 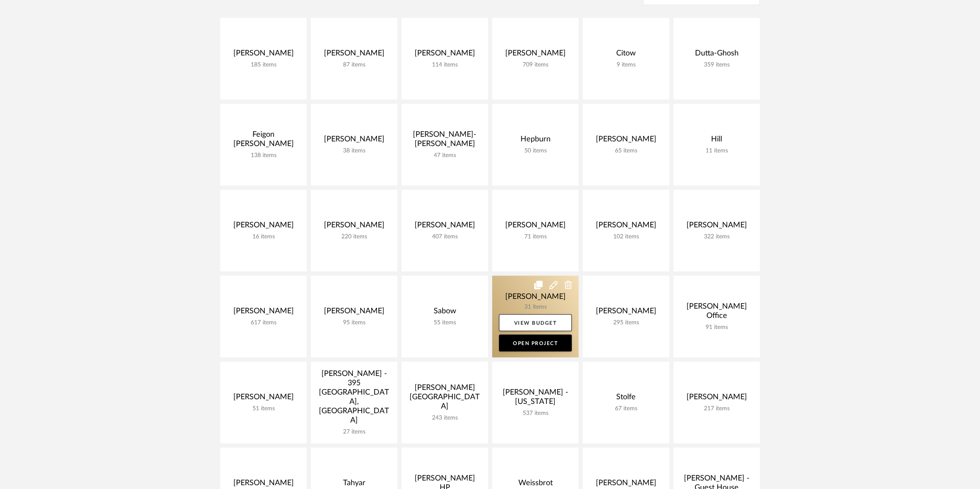 I want to click on a: Open Project, so click(x=535, y=342).